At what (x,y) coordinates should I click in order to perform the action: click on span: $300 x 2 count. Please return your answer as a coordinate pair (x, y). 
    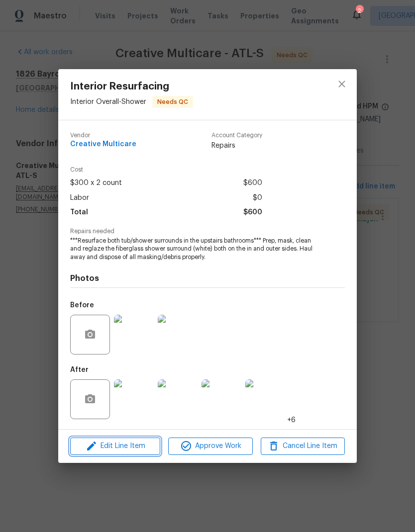
    Looking at the image, I should click on (96, 183).